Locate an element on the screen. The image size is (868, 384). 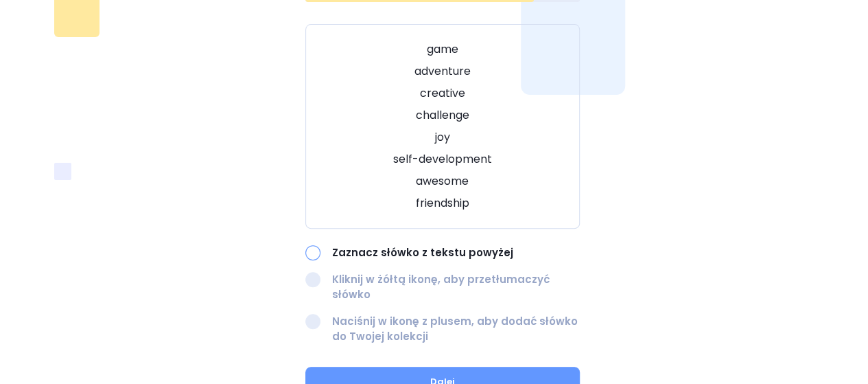
p: friendship is located at coordinates (443, 204).